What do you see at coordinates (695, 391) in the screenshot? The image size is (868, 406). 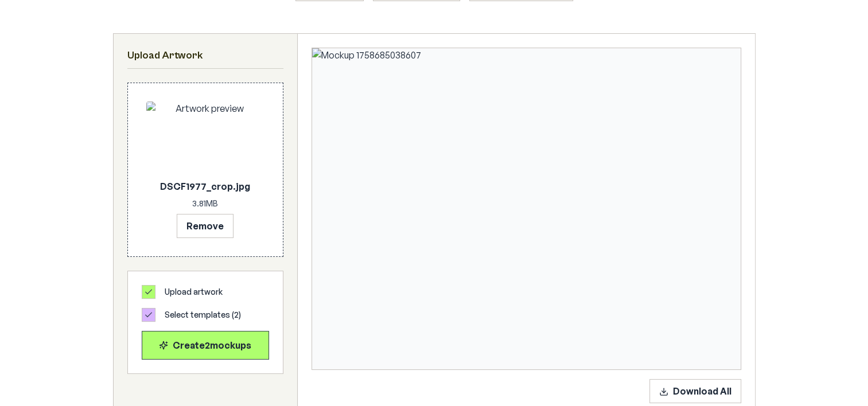 I see `button: Download All` at bounding box center [695, 391].